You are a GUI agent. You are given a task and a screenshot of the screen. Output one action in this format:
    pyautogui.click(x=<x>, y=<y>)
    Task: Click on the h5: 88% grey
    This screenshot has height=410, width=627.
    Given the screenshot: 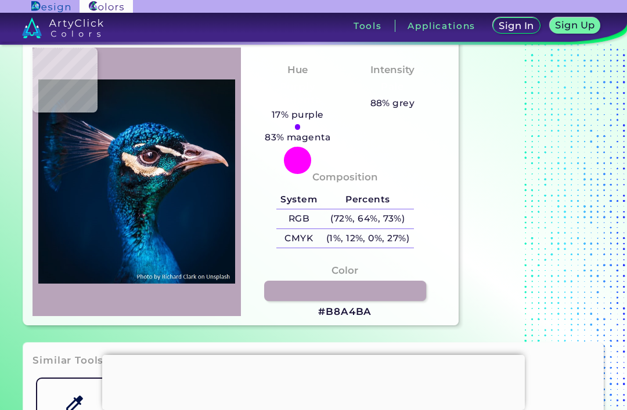 What is the action you would take?
    pyautogui.click(x=392, y=103)
    